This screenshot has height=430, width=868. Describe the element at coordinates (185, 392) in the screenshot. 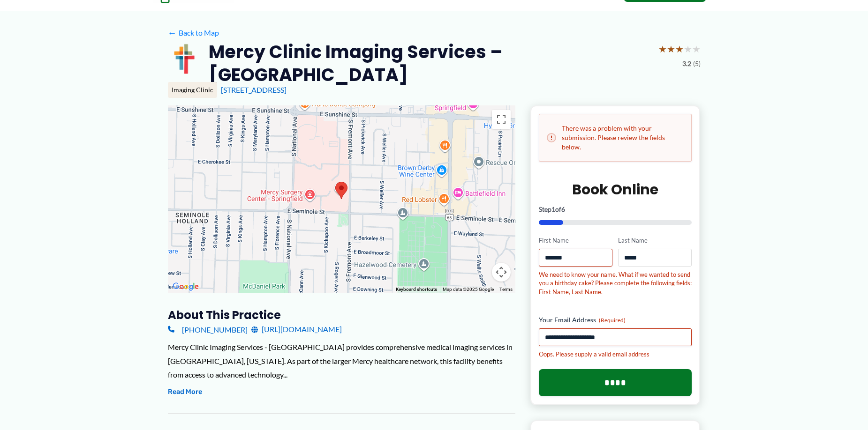

I see `button: Read More` at that location.